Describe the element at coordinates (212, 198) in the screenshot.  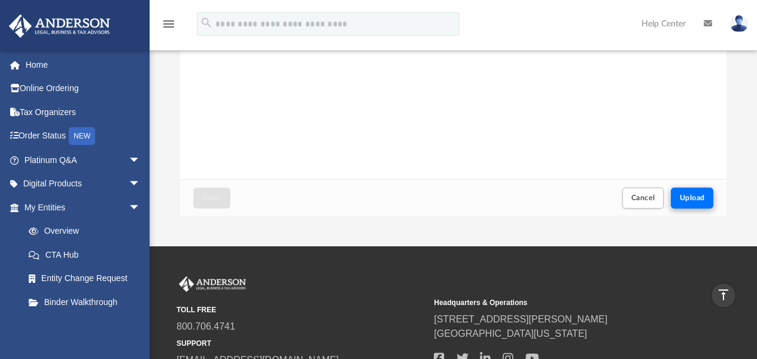
I see `span: Close` at that location.